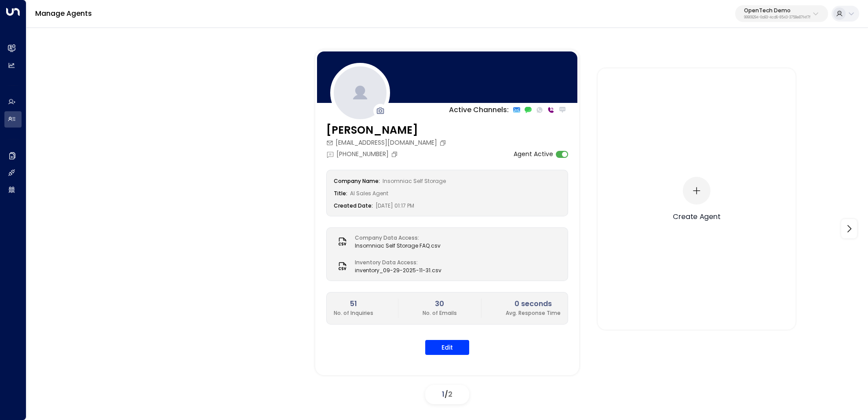 This screenshot has height=420, width=868. Describe the element at coordinates (443, 394) in the screenshot. I see `span: 1` at that location.